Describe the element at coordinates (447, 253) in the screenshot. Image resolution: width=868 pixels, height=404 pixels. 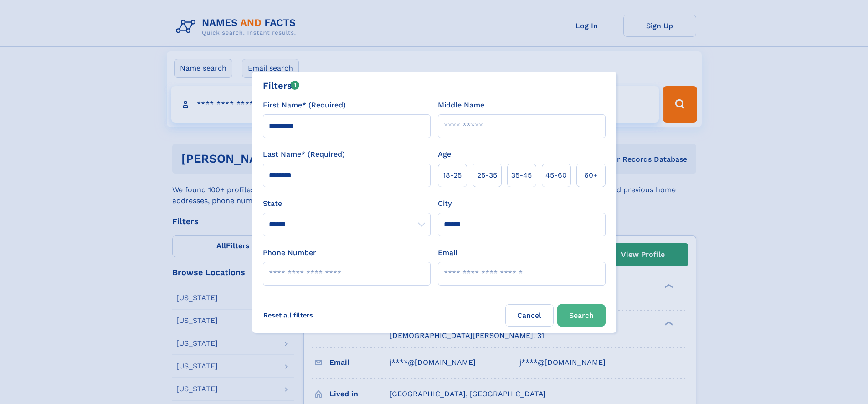
I see `label: Email` at that location.